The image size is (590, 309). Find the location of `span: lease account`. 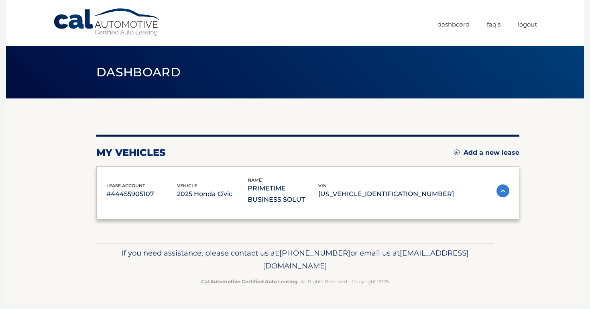

span: lease account is located at coordinates (126, 185).